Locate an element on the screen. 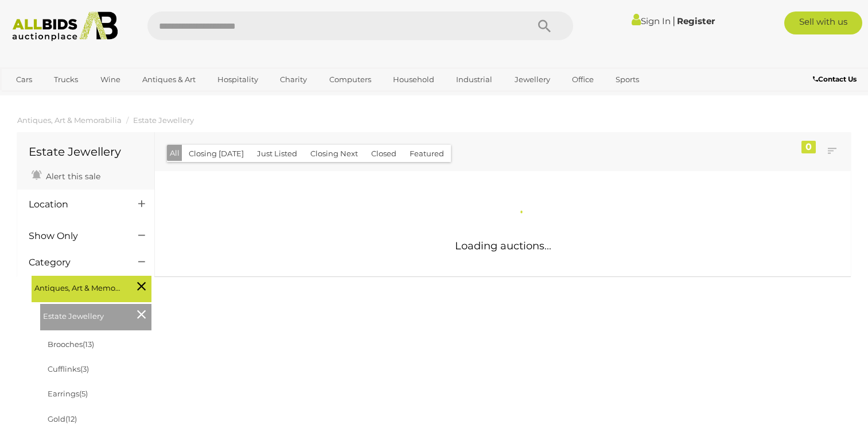 This screenshot has width=868, height=424. button: Closing Next is located at coordinates (334, 154).